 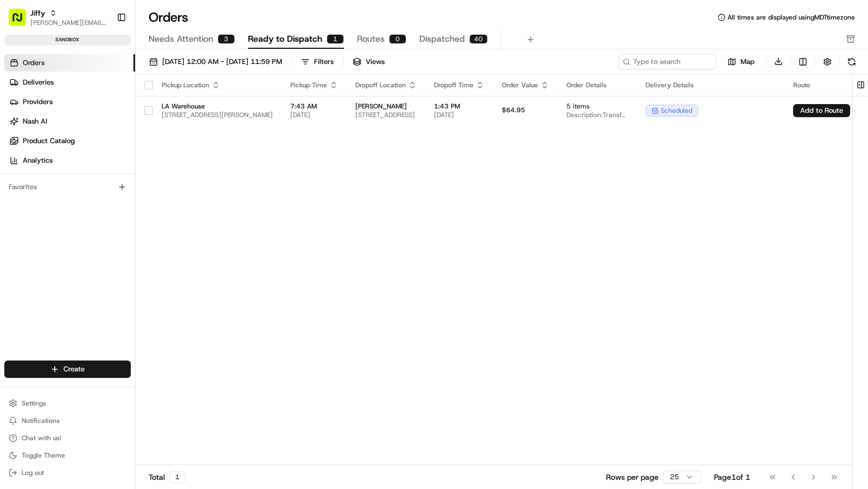 I want to click on div: Favorites, so click(x=67, y=187).